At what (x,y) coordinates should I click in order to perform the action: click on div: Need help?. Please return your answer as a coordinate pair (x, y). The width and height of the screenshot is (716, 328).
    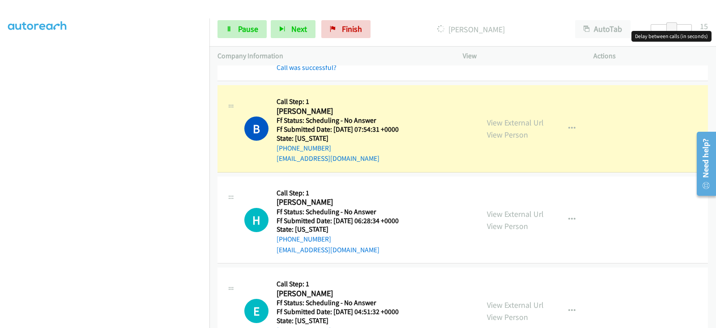
    Looking at the image, I should click on (16, 30).